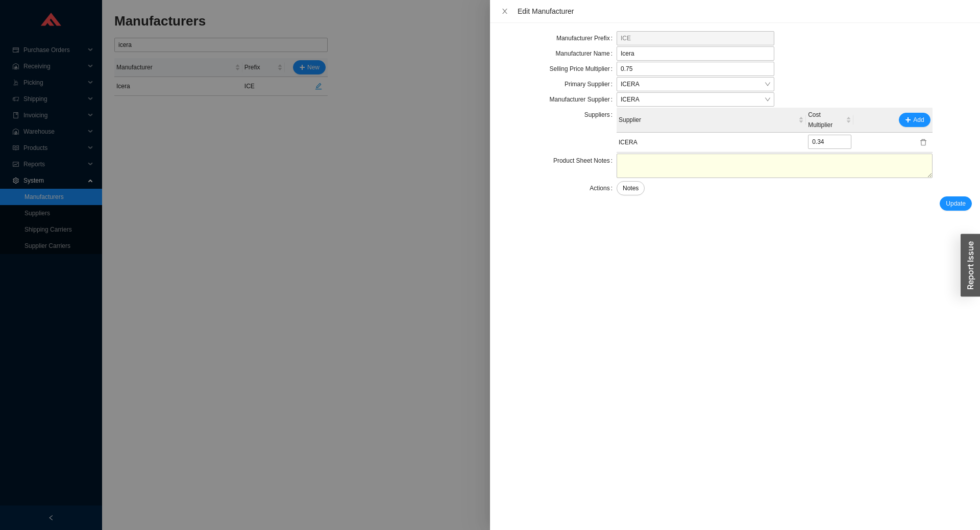  I want to click on label: Manufacturer Supplier, so click(582, 100).